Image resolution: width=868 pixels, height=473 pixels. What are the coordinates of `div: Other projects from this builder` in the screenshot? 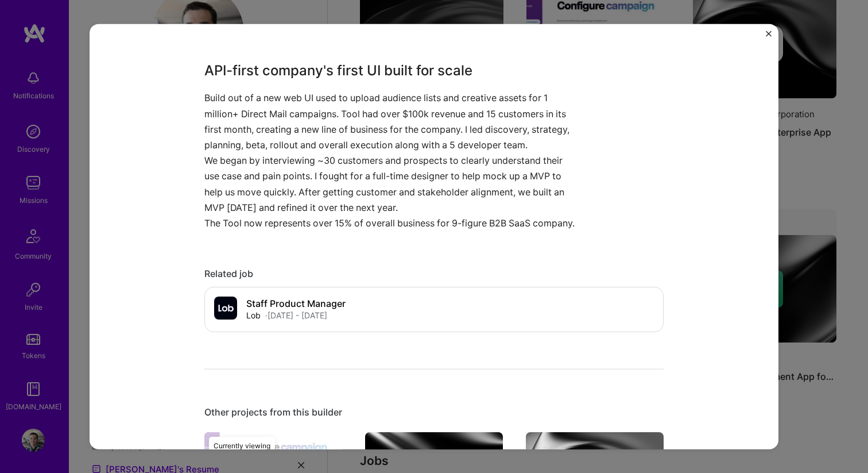 It's located at (434, 412).